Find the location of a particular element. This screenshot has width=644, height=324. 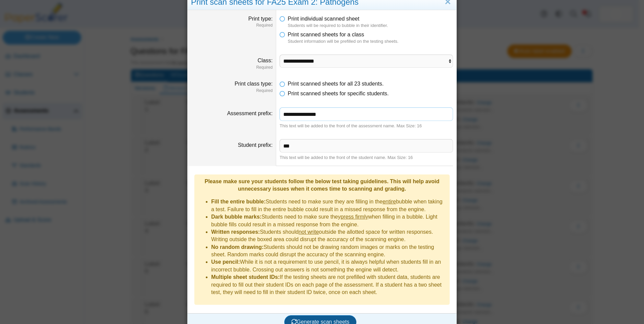

b: Fill the entire bubble: is located at coordinates (238, 202).